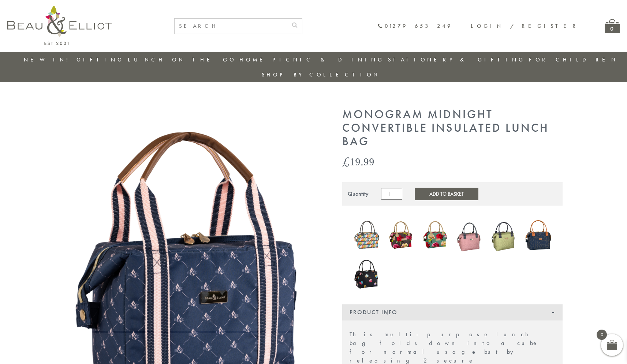 Image resolution: width=627 pixels, height=364 pixels. I want to click on h1: Monogram Midnight Convertible Insulated Lunch Bag, so click(452, 128).